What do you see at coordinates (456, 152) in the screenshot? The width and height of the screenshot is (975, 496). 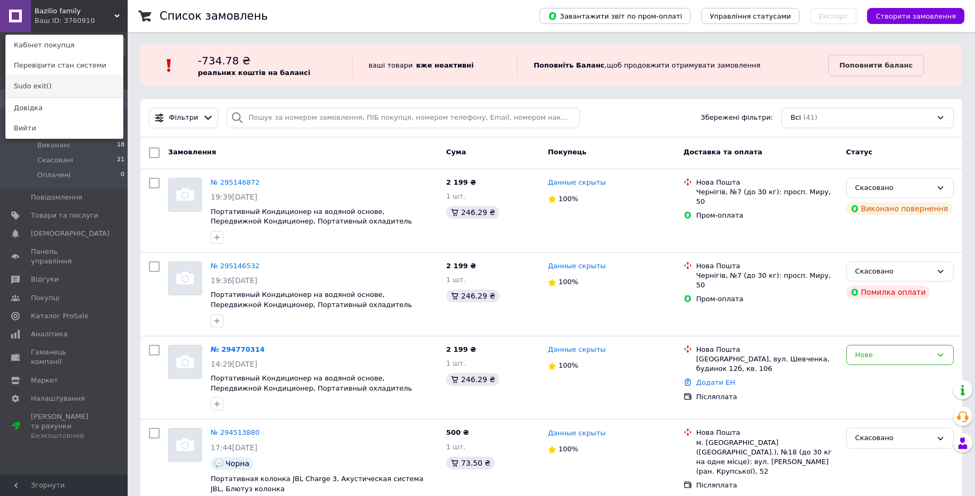 I see `span: Cума` at bounding box center [456, 152].